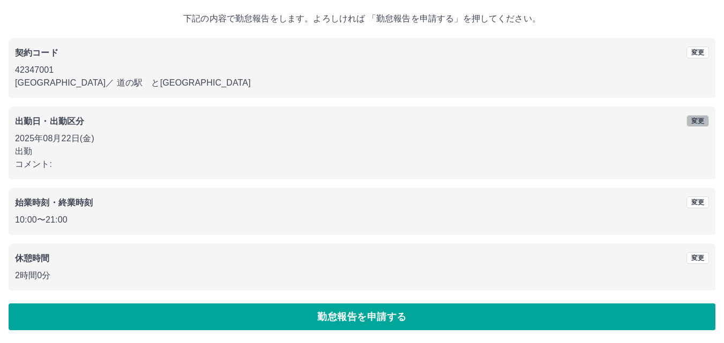  What do you see at coordinates (32, 258) in the screenshot?
I see `b: 休憩時間` at bounding box center [32, 258].